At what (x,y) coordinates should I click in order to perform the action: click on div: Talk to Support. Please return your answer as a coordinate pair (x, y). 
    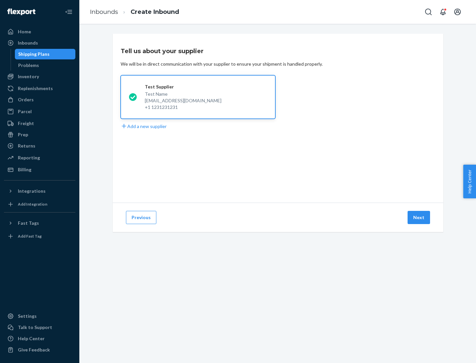
    Looking at the image, I should click on (35, 328).